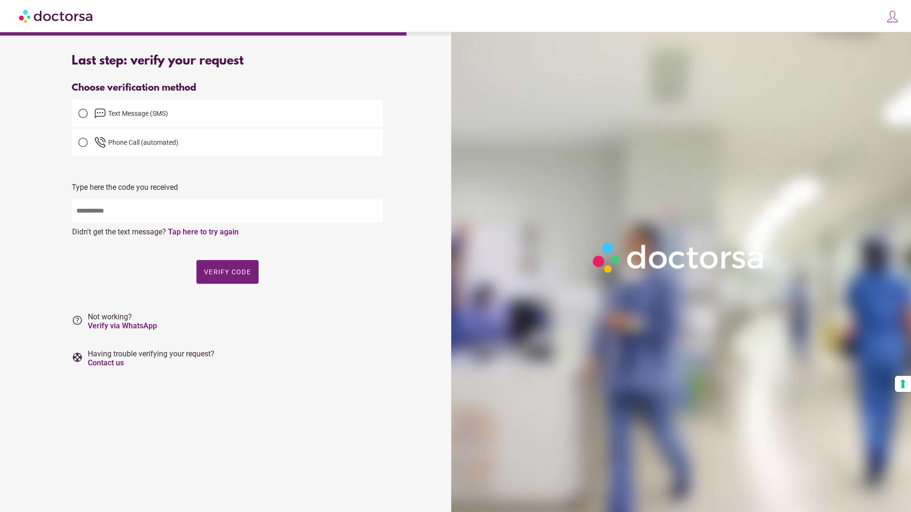  What do you see at coordinates (227, 187) in the screenshot?
I see `p: Type here the code you received` at bounding box center [227, 187].